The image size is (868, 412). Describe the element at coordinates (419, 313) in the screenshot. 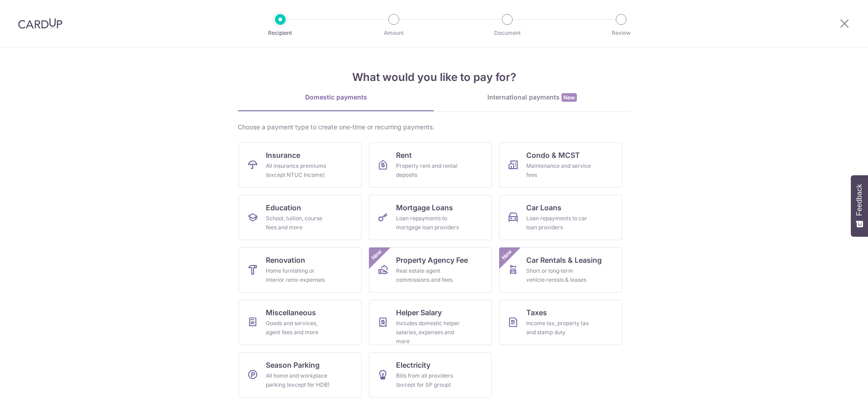

I see `span: Helper Salary` at that location.